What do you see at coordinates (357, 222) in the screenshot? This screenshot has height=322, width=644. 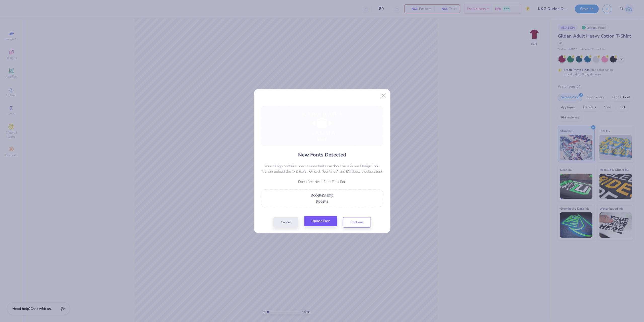 I see `button: Continue` at bounding box center [357, 222].